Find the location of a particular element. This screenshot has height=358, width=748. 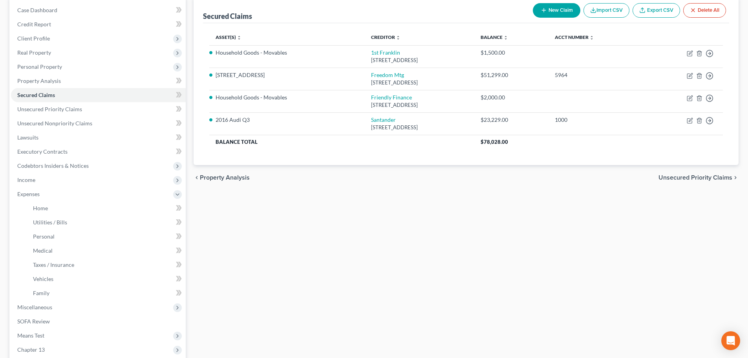

div: Secured Claims is located at coordinates (227, 16).